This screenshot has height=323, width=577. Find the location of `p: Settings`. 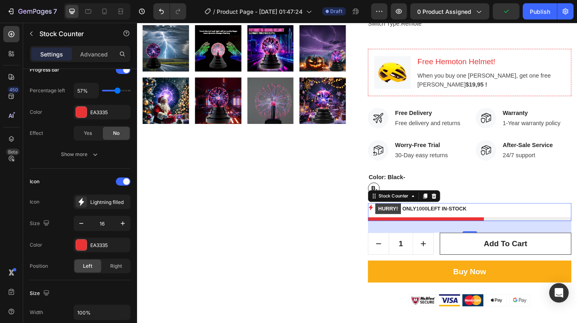

p: Settings is located at coordinates (52, 54).